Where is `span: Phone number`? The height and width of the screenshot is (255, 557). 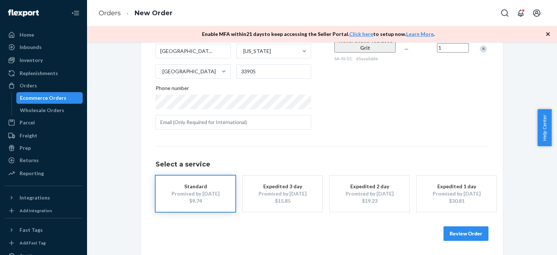
span: Phone number is located at coordinates (172, 90).